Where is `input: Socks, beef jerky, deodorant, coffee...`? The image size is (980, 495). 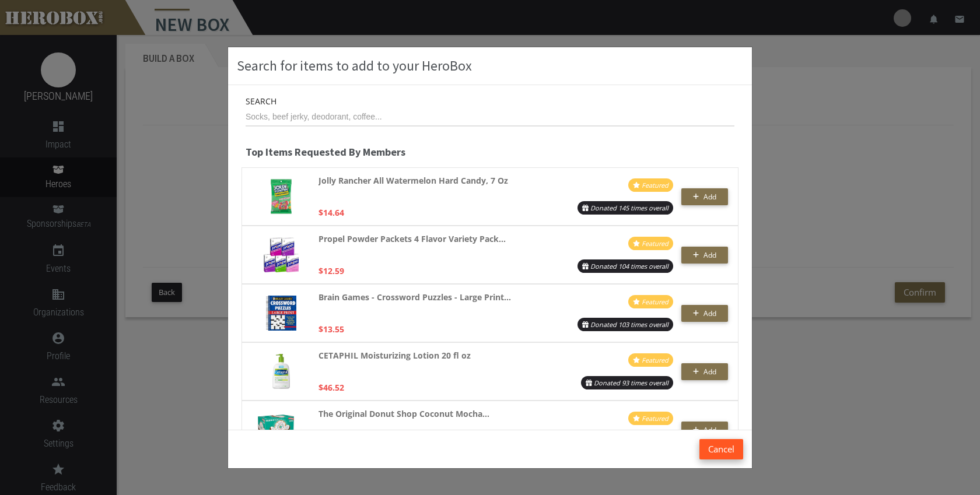
input: Socks, beef jerky, deodorant, coffee... is located at coordinates (490, 117).